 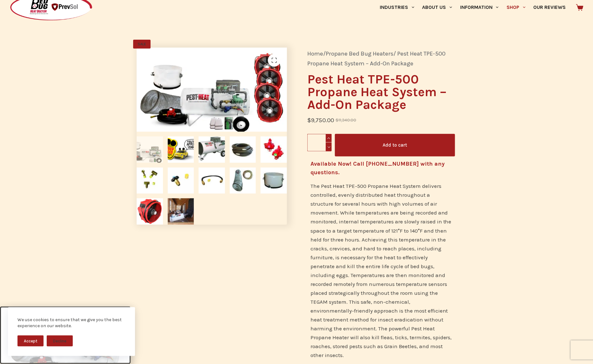 I want to click on div: We use cookies to ensure that we give you the best experience on our website., so click(x=71, y=323).